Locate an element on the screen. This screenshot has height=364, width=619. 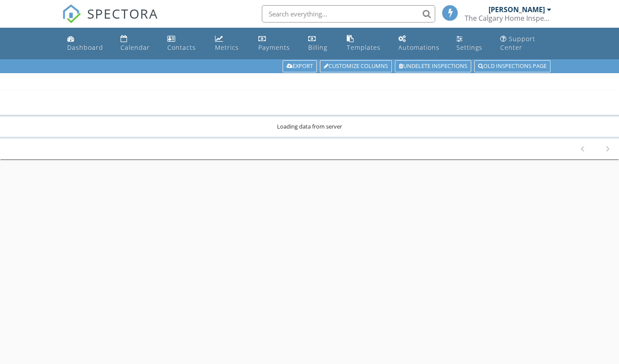
a: Dashboard is located at coordinates (86, 44).